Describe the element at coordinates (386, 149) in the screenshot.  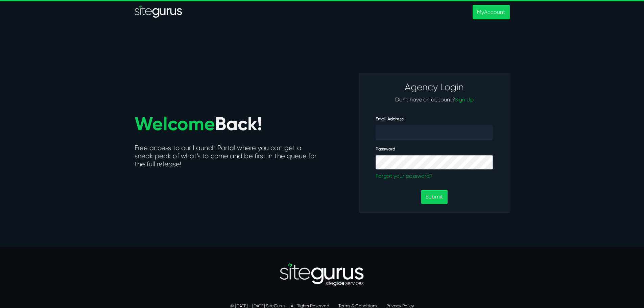
I see `label: Password` at that location.